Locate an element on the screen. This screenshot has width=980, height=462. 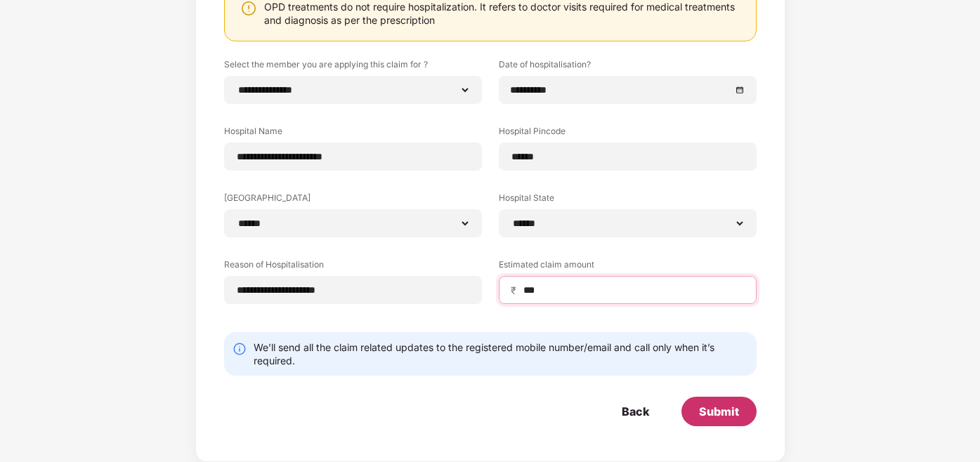
label: Hospital Name is located at coordinates (353, 133).